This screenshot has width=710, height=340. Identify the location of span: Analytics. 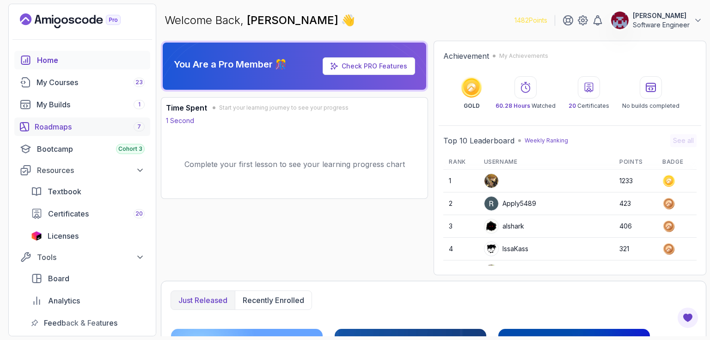
(64, 300).